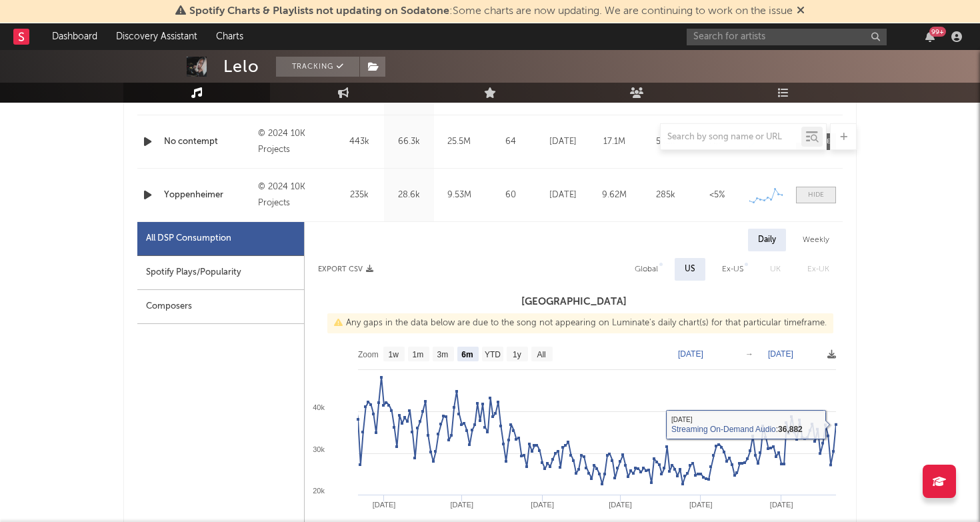  What do you see at coordinates (766, 240) in the screenshot?
I see `div: Daily` at bounding box center [766, 240].